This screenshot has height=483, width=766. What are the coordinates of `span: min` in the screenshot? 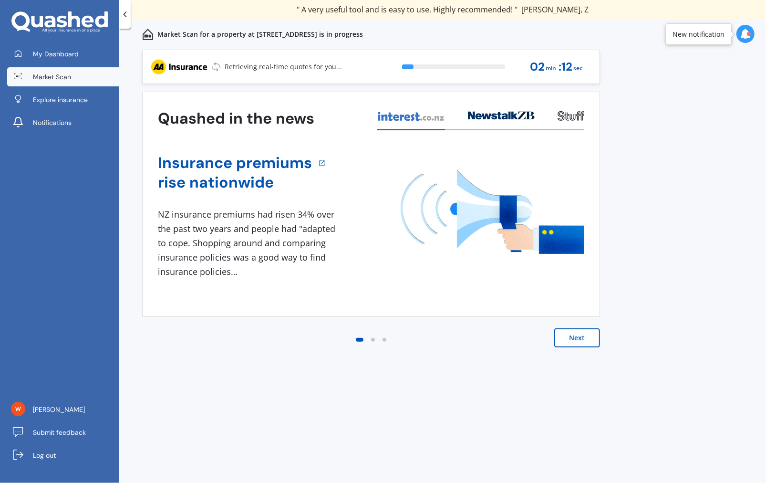 It's located at (551, 68).